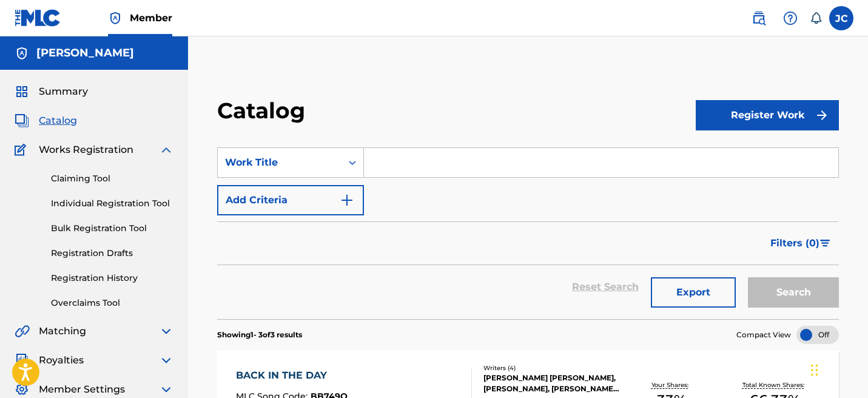 This screenshot has width=868, height=398. What do you see at coordinates (837, 369) in the screenshot?
I see `div: Chat Widget` at bounding box center [837, 369].